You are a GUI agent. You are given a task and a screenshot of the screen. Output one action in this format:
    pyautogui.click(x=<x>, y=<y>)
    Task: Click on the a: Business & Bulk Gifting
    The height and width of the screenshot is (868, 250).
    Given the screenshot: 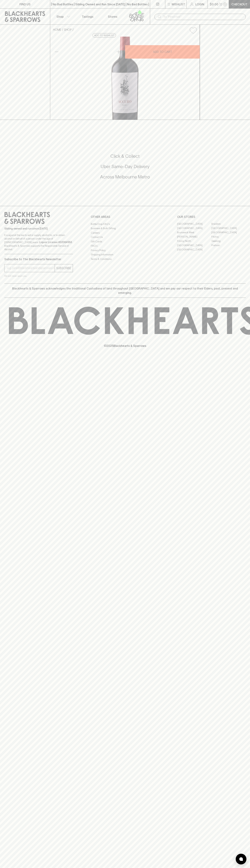 What is the action you would take?
    pyautogui.click(x=125, y=229)
    